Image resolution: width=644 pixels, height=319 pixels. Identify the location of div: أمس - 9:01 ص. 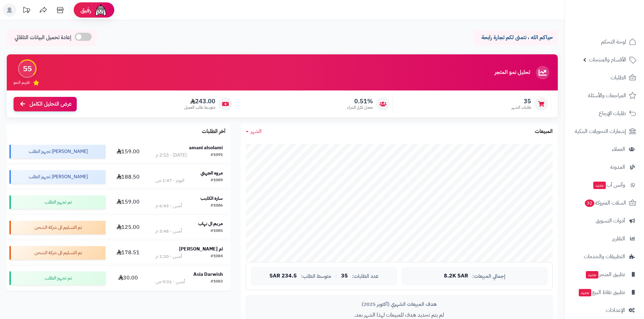
(170, 282).